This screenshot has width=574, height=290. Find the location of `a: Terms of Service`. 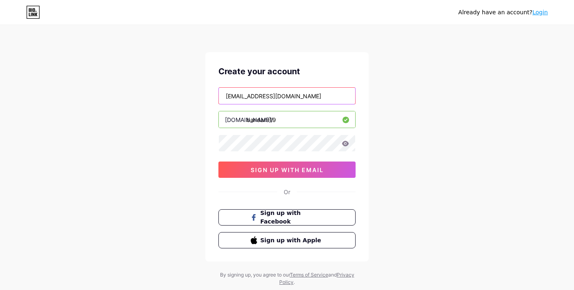

a: Terms of Service is located at coordinates (309, 275).